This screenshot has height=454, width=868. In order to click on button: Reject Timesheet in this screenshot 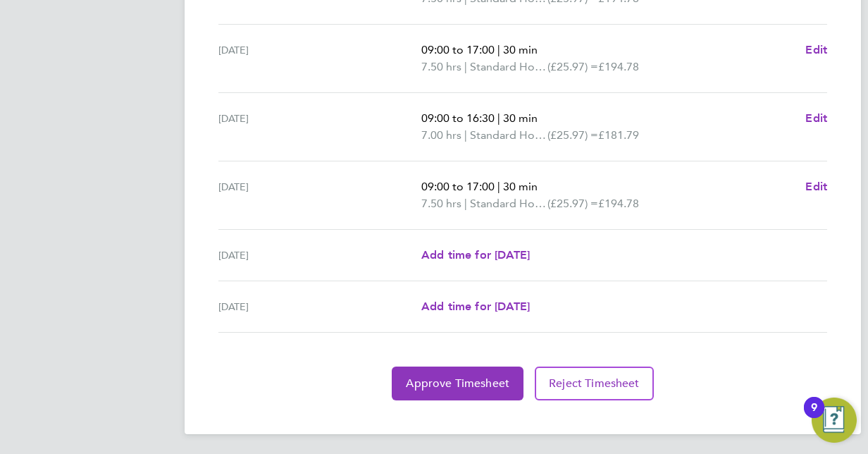, I will do `click(594, 384)`.